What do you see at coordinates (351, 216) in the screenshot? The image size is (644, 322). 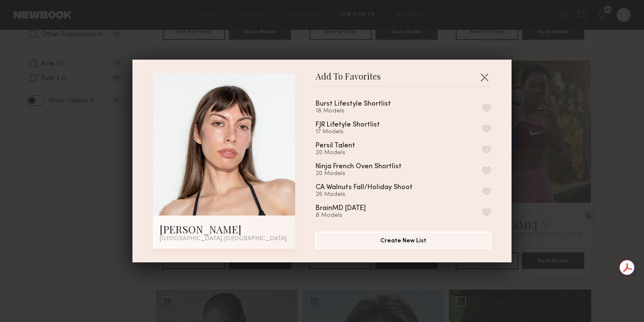 I see `div: 8 Models` at bounding box center [351, 216].